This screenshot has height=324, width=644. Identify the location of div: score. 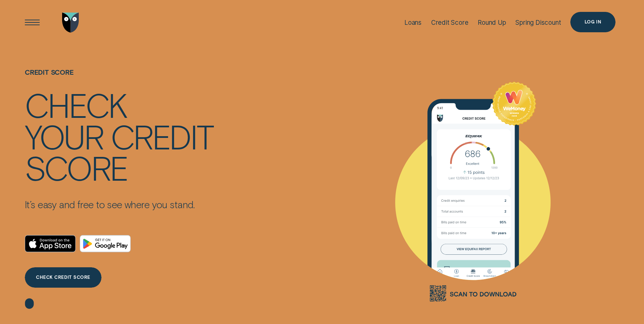
(76, 167).